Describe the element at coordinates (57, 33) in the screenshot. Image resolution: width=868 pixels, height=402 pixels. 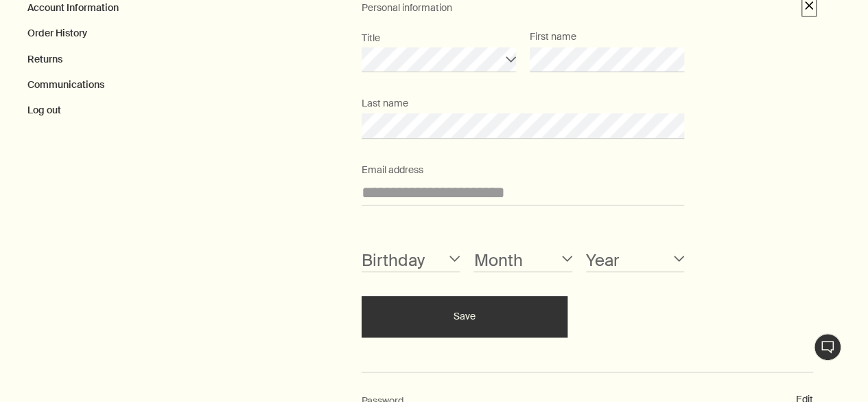
I see `a: Order History` at that location.